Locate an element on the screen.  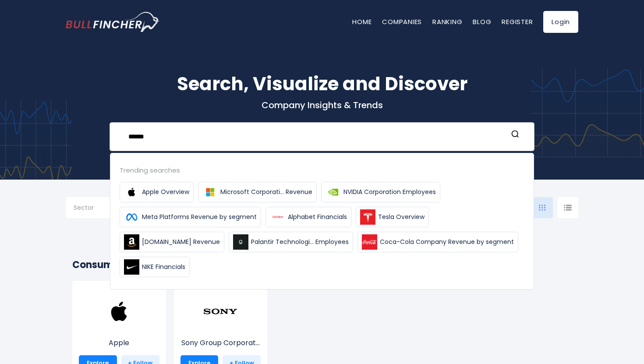
span: Apple Overview is located at coordinates (165, 192).